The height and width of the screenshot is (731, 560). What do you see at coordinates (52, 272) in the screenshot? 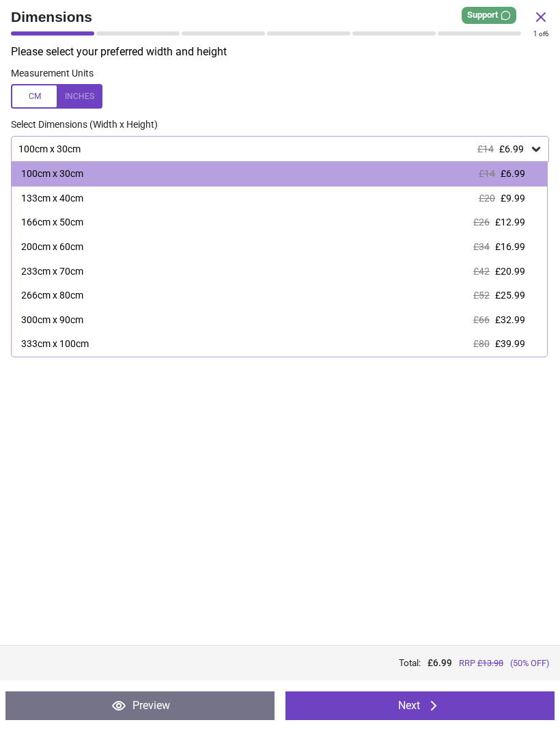
I see `div: 233cm x 70cm` at bounding box center [52, 272].